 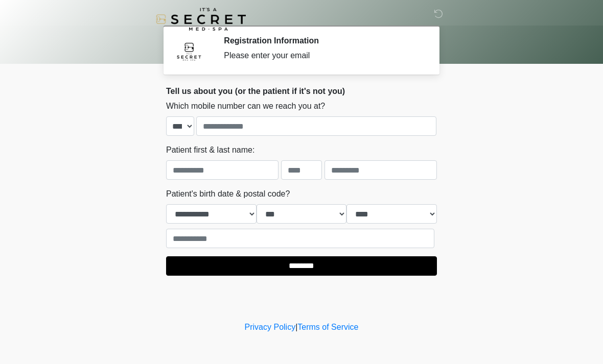 What do you see at coordinates (228, 194) in the screenshot?
I see `label: Patient's birth date & postal code?` at bounding box center [228, 194].